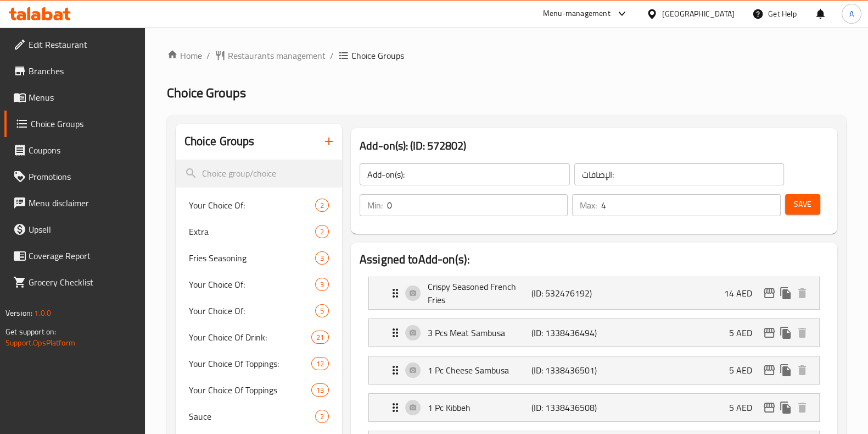  Describe the element at coordinates (75, 97) in the screenshot. I see `a: Menus` at that location.